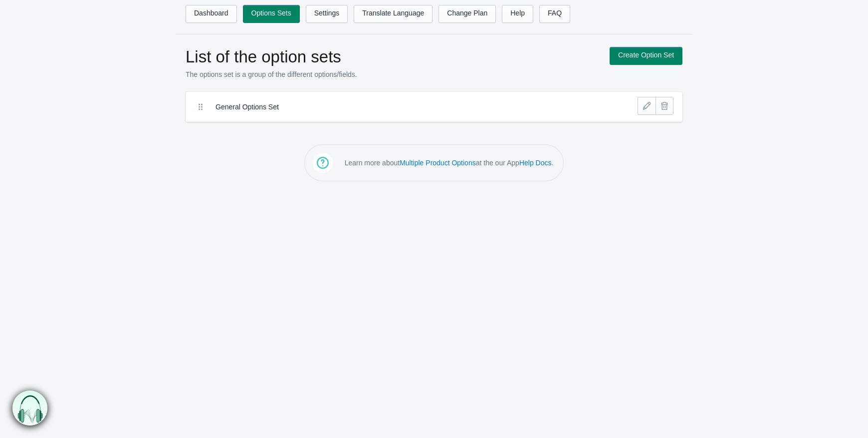 The image size is (868, 438). Describe the element at coordinates (393, 57) in the screenshot. I see `h1: List of the option sets` at that location.